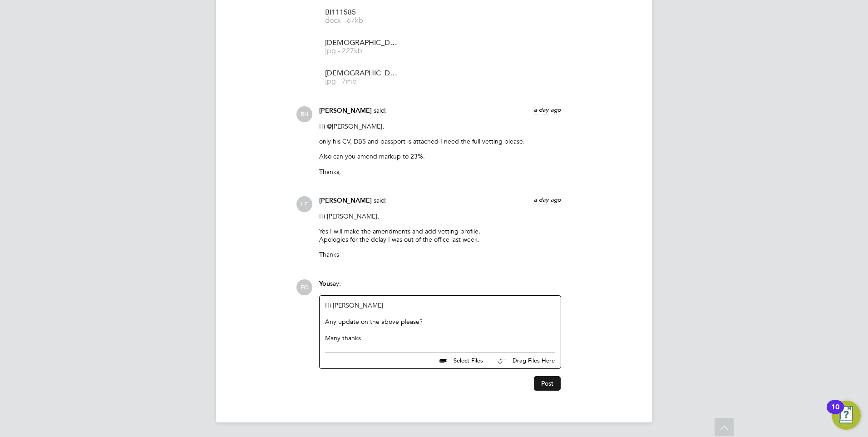  I want to click on span: jpg - 227kb, so click(361, 51).